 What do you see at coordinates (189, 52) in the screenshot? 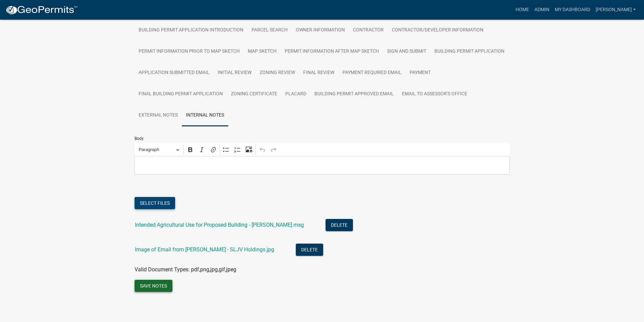
I see `a: Permit Information Prior to Map Sketch` at bounding box center [189, 52].